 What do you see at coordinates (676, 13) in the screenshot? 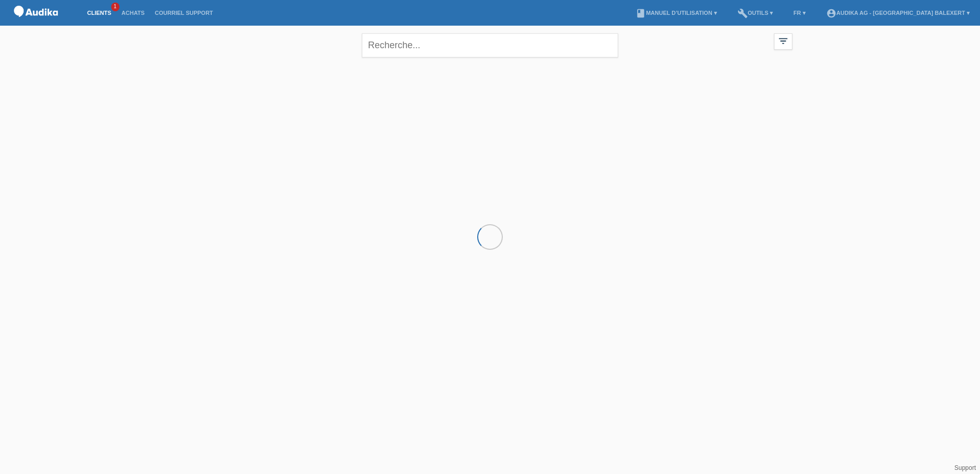
I see `a: bookManuel d’utilisation ▾` at bounding box center [676, 13].